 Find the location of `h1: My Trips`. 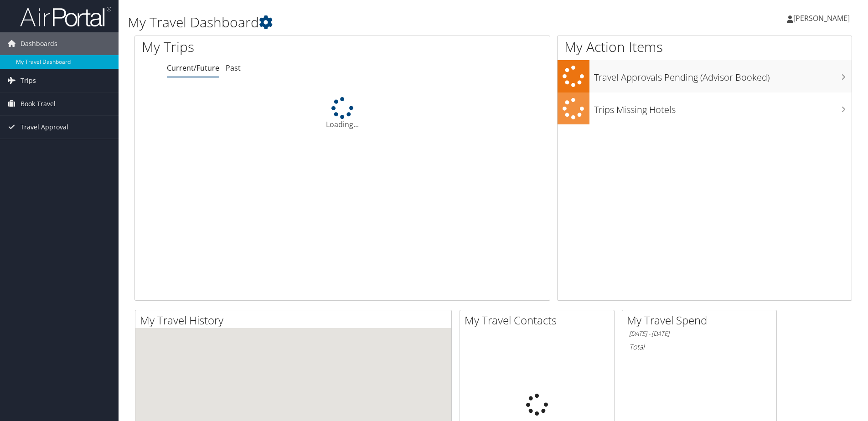

h1: My Trips is located at coordinates (256, 47).